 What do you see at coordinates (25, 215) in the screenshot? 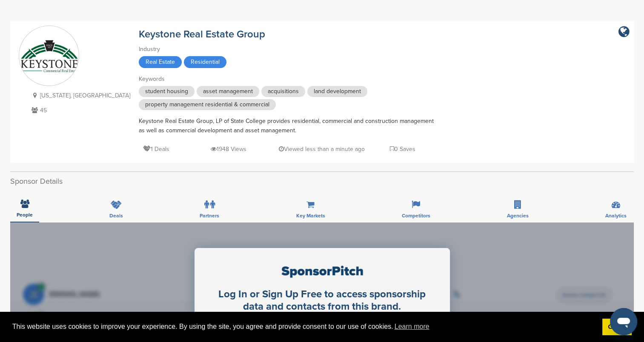
I see `span: People` at bounding box center [25, 215].